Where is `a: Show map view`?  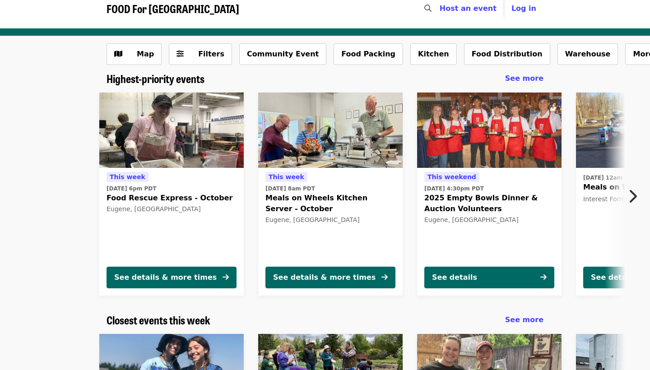
a: Show map view is located at coordinates (134, 54).